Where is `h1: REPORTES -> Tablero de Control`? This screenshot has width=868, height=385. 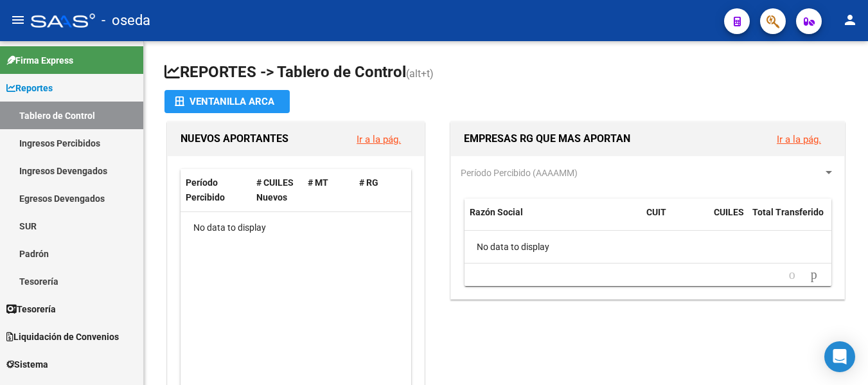
h1: REPORTES -> Tablero de Control is located at coordinates (506, 73).